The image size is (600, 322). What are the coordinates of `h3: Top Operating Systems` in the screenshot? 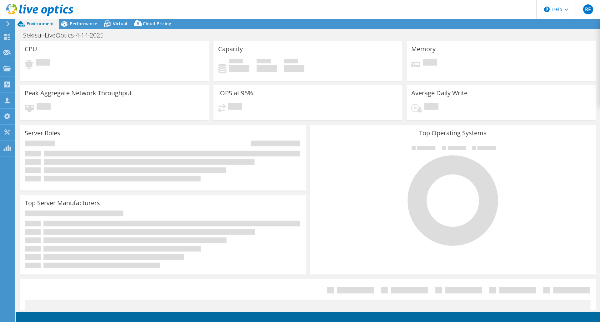 It's located at (453, 133).